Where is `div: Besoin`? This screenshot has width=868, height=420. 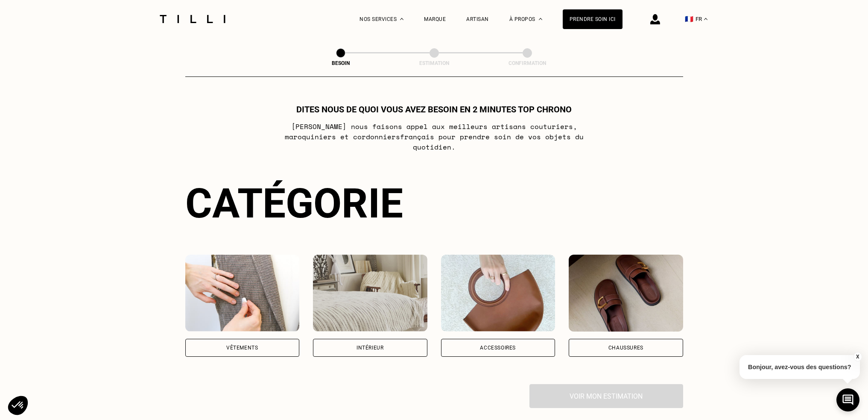 div: Besoin is located at coordinates (341, 63).